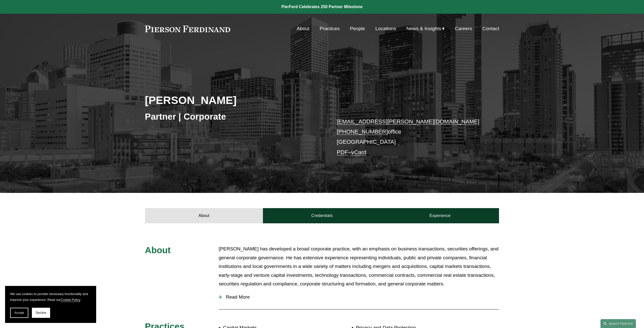  What do you see at coordinates (19, 313) in the screenshot?
I see `span: Accept` at bounding box center [19, 313].